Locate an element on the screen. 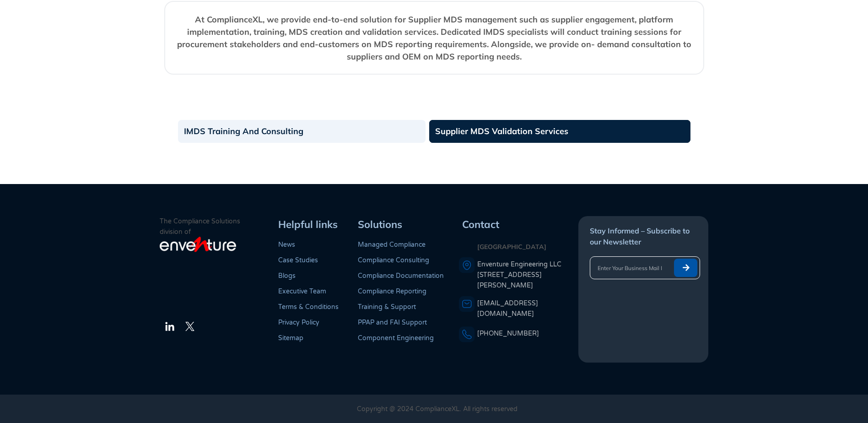 The image size is (868, 423). a: Terms & Conditions is located at coordinates (308, 307).